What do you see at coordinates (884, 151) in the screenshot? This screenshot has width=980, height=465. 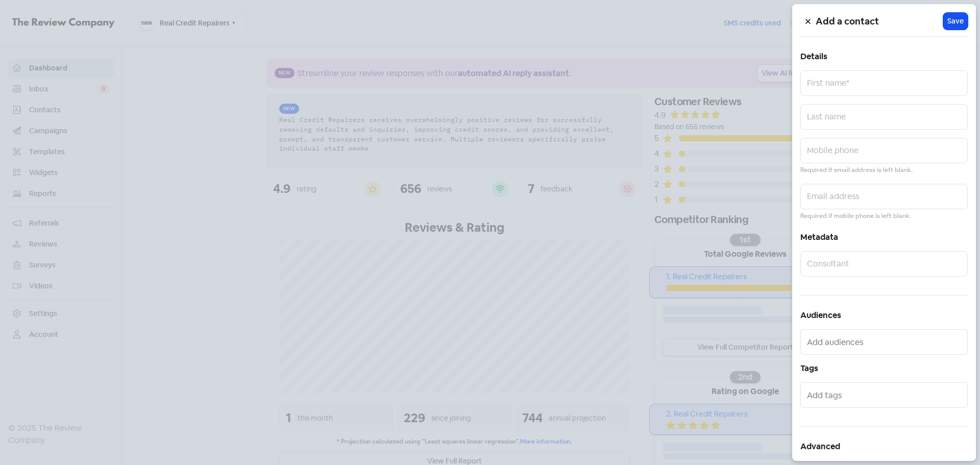 I see `input: Mobile phone` at bounding box center [884, 151].